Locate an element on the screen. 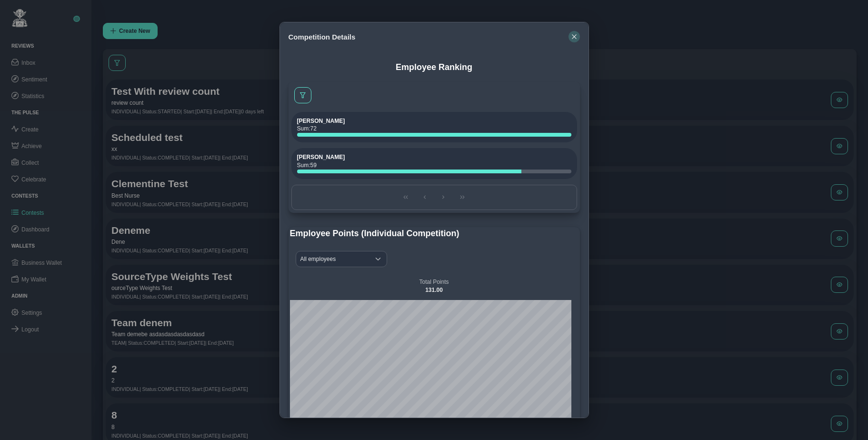  div: Employee is located at coordinates (378, 259).